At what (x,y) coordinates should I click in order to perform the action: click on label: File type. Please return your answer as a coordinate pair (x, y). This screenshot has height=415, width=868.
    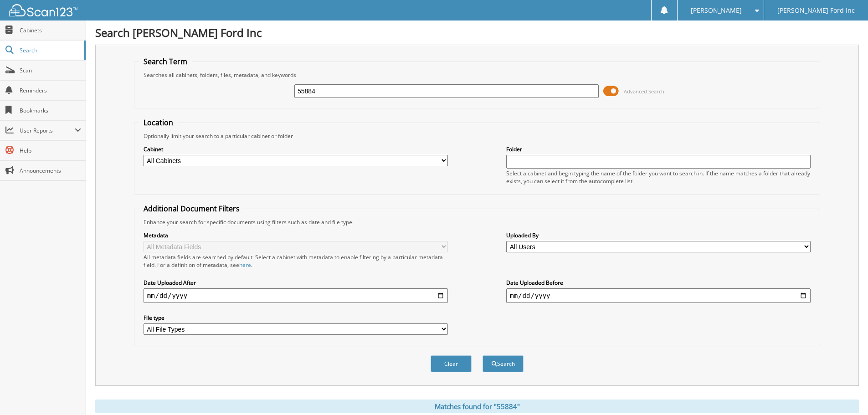
    Looking at the image, I should click on (296, 318).